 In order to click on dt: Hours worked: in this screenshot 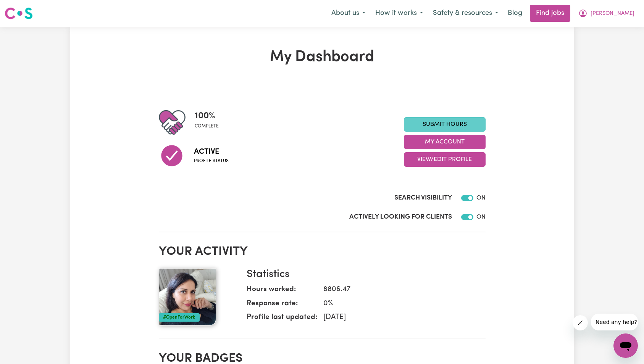, I will do `click(282, 291)`.